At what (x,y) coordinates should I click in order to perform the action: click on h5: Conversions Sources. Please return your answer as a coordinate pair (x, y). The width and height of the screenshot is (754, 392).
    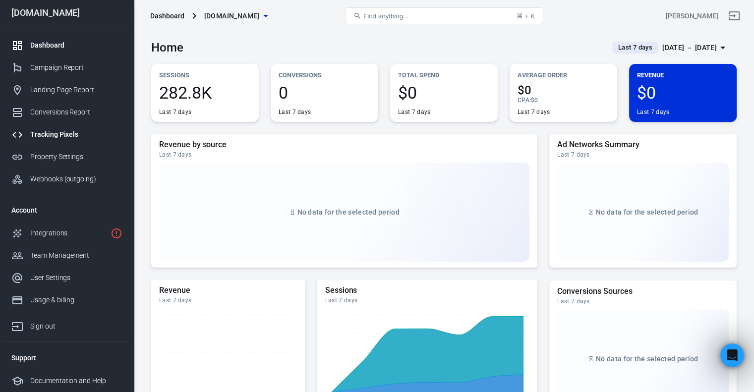
    Looking at the image, I should click on (643, 292).